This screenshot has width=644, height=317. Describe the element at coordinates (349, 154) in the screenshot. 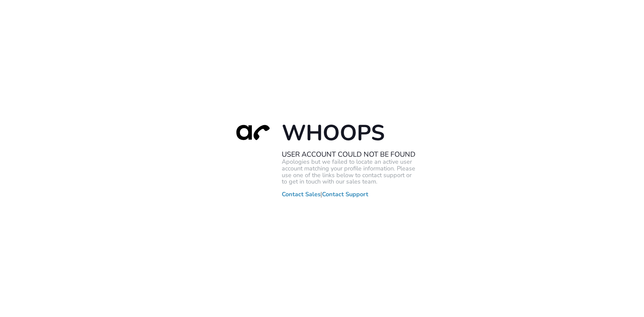

I see `h2: User Account Could Not Be Found` at that location.